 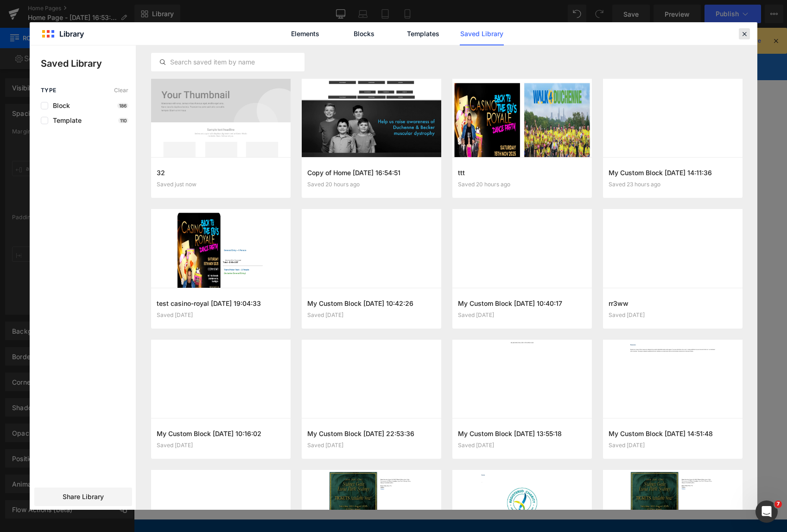 What do you see at coordinates (522, 172) in the screenshot?
I see `h3: ttt` at bounding box center [522, 172].